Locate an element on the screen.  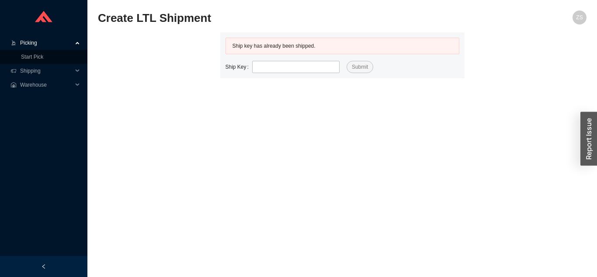
a: Start Pick is located at coordinates (32, 57).